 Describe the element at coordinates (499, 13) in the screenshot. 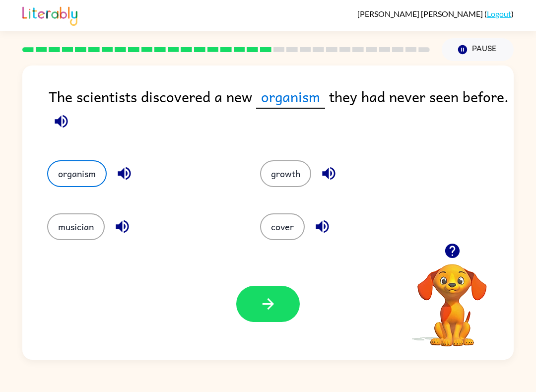

I see `a: Logout` at that location.